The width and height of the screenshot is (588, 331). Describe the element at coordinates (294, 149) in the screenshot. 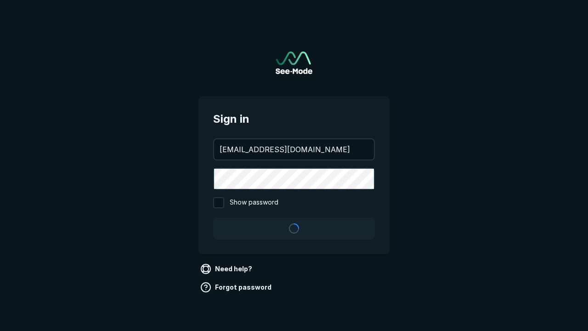

I see `input: your@email.com` at that location.